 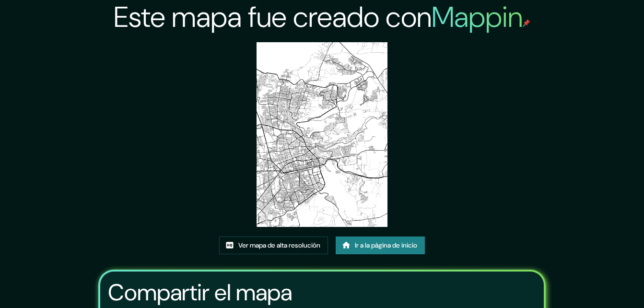 I want to click on h3: Compartir el mapa, so click(x=200, y=293).